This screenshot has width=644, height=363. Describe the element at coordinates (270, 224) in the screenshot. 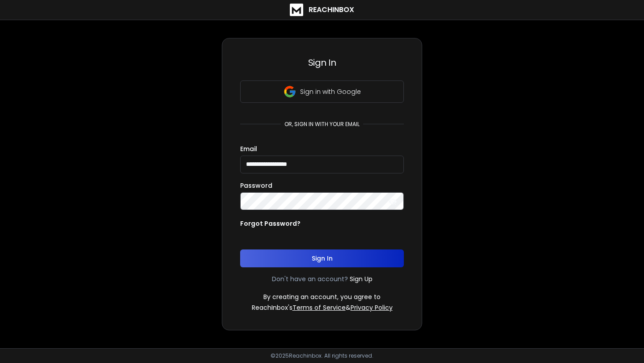

I see `p: Forgot Password?` at that location.